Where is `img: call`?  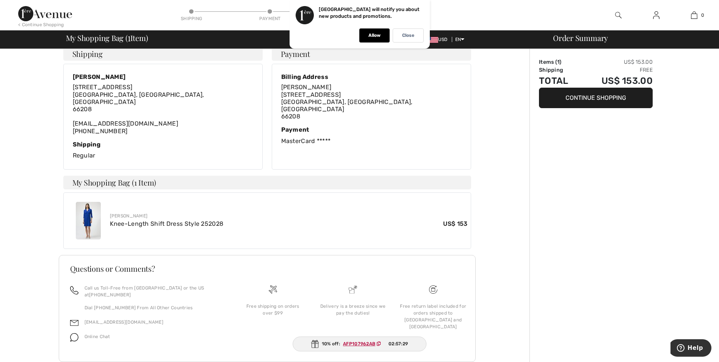 img: call is located at coordinates (74, 290).